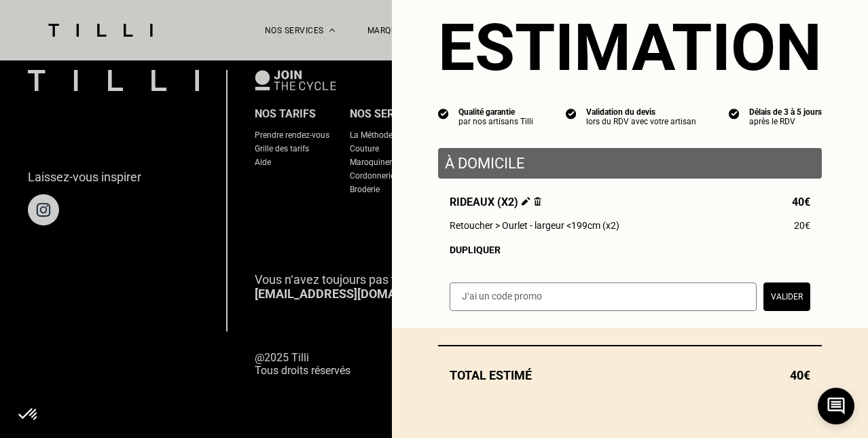 The height and width of the screenshot is (438, 868). Describe the element at coordinates (629, 163) in the screenshot. I see `p: À domicile` at that location.